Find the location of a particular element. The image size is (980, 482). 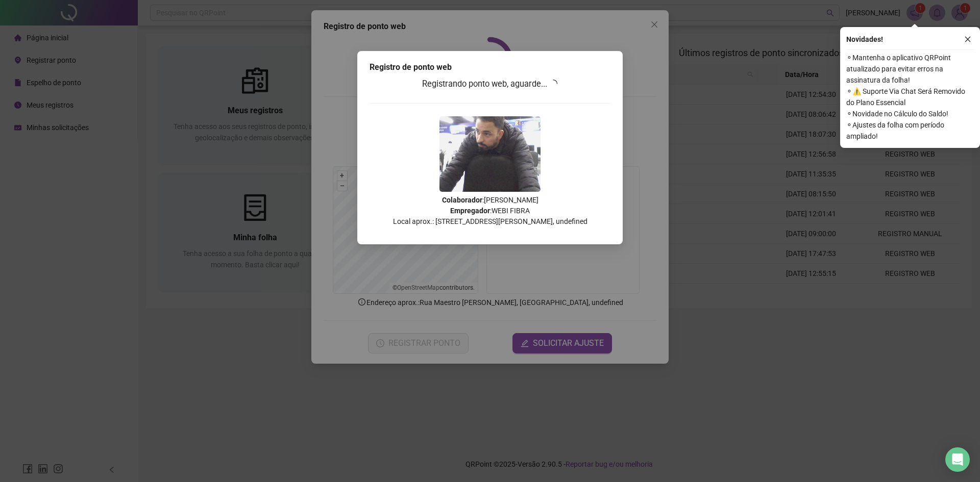

span: ⚬ Novidade no Cálculo do Saldo! is located at coordinates (910, 114).